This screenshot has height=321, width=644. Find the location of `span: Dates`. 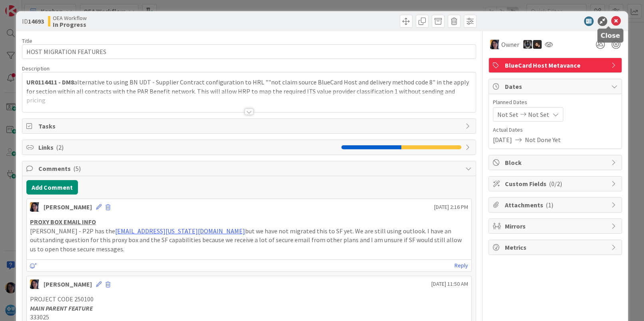

span: Dates is located at coordinates (556, 87).